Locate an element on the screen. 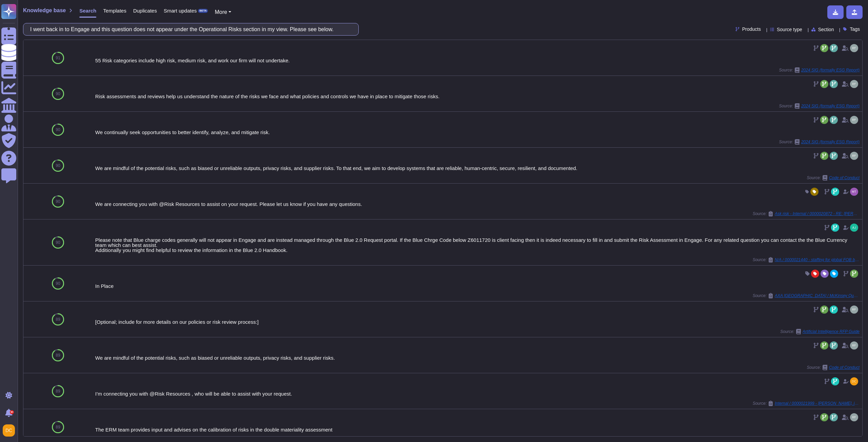 The width and height of the screenshot is (868, 442). div: BETA is located at coordinates (202, 11).